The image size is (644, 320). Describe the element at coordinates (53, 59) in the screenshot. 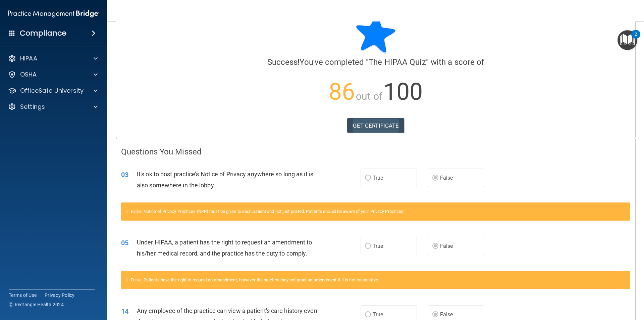

I see `a: HIPAA` at that location.